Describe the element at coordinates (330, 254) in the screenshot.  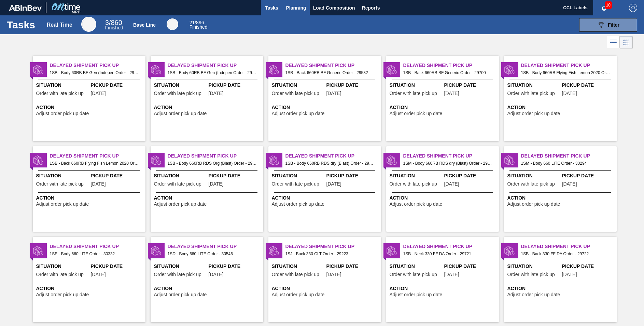
I see `span: 1SJ - Back 330 CLT Order - 29223` at that location.